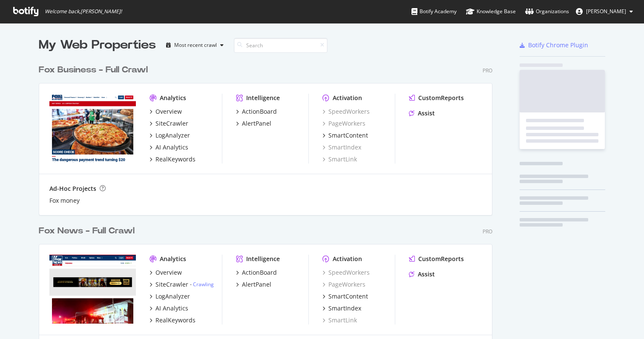 The height and width of the screenshot is (339, 644). I want to click on img: www.foxbusiness.com, so click(92, 128).